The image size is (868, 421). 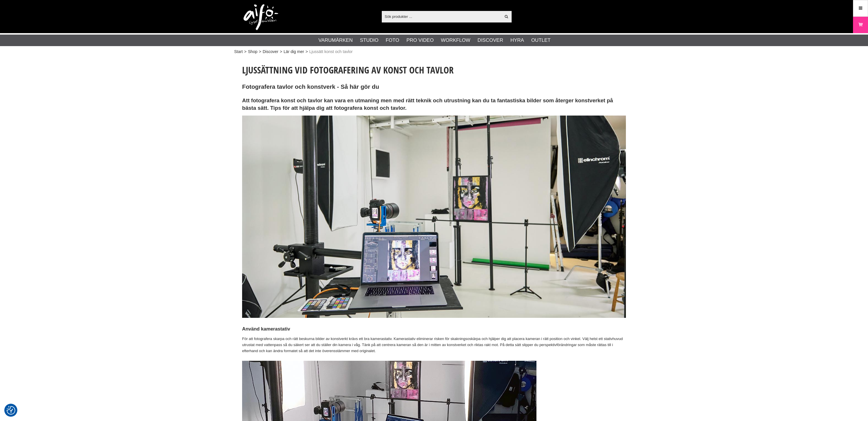 What do you see at coordinates (434, 70) in the screenshot?
I see `h1: Ljussättning vid fotografering av konst och tavlor` at bounding box center [434, 70].